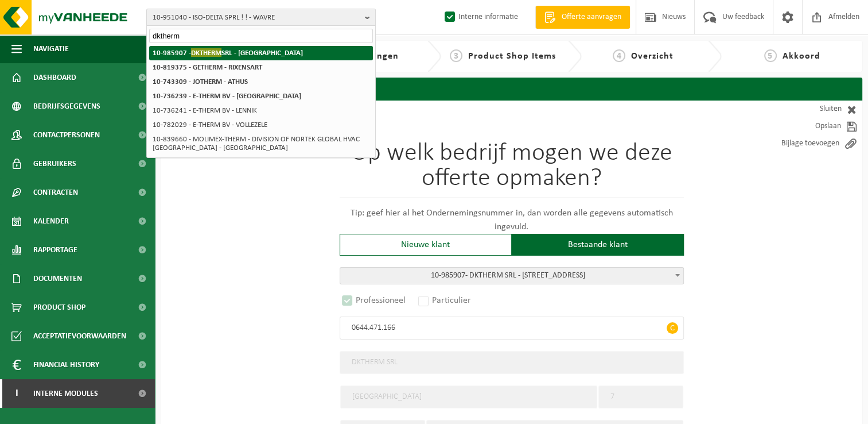 Image resolution: width=868 pixels, height=424 pixels. I want to click on button: 10-951040 - ISO-DELTA SPRL ! ! - WAVRE, so click(261, 17).